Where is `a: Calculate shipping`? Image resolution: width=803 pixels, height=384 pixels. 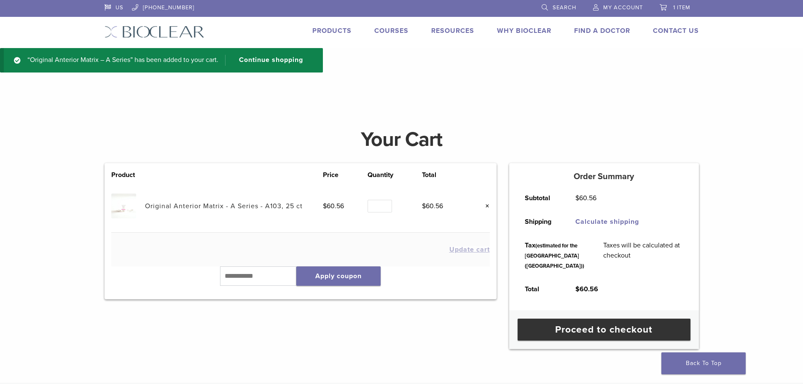 a: Calculate shipping is located at coordinates (607, 222).